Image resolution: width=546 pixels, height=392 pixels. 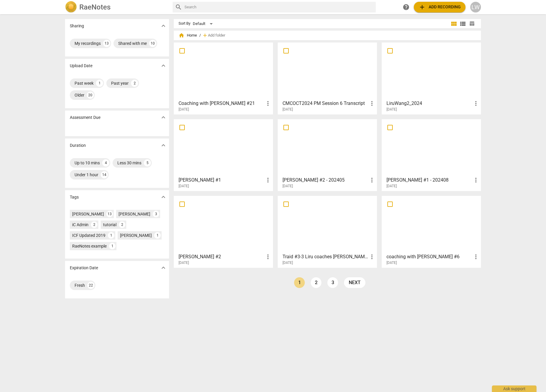 What do you see at coordinates (475, 7) in the screenshot?
I see `div: LW` at bounding box center [475, 7].